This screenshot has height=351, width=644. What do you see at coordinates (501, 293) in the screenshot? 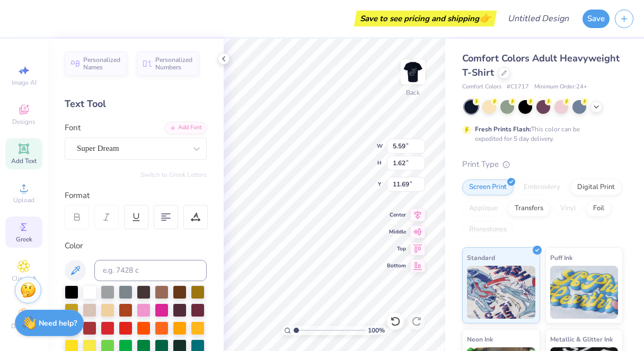
I see `img: Standard` at bounding box center [501, 293].